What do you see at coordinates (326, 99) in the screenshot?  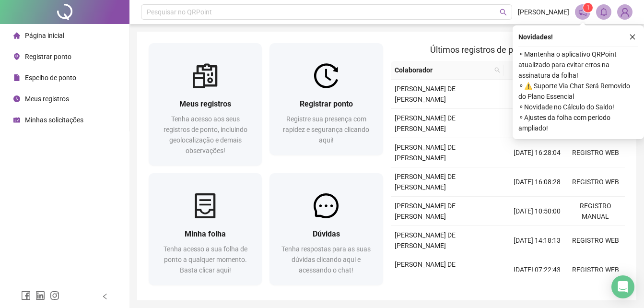 I see `a: Registrar pontoRegistre sua presença com rapidez e segurança clicando aqui!` at bounding box center [326, 99].